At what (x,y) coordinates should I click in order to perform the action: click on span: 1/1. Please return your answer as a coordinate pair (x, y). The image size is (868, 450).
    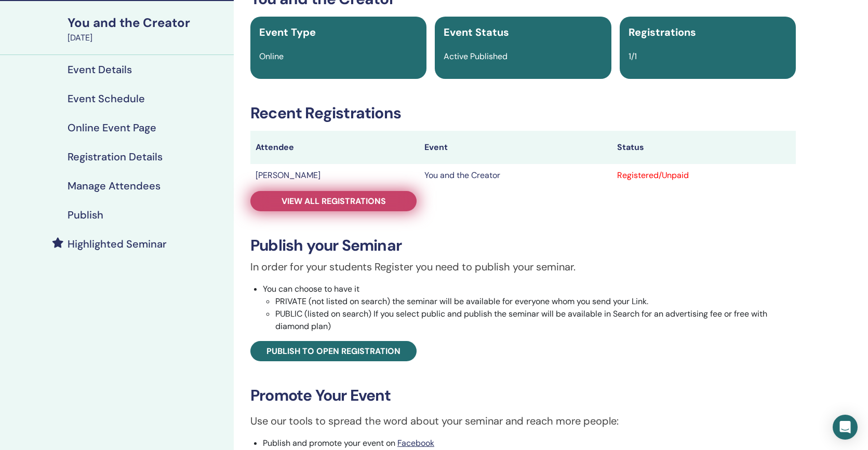
    Looking at the image, I should click on (633, 56).